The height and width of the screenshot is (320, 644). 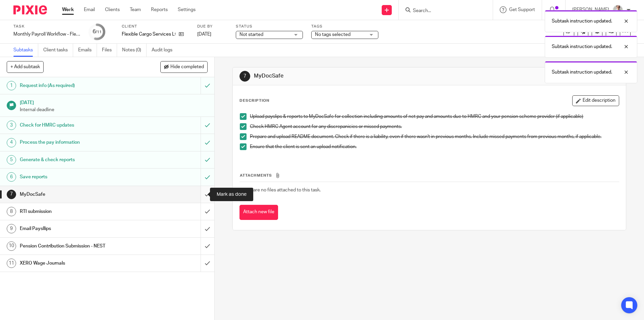 I want to click on a: Audit logs, so click(x=164, y=50).